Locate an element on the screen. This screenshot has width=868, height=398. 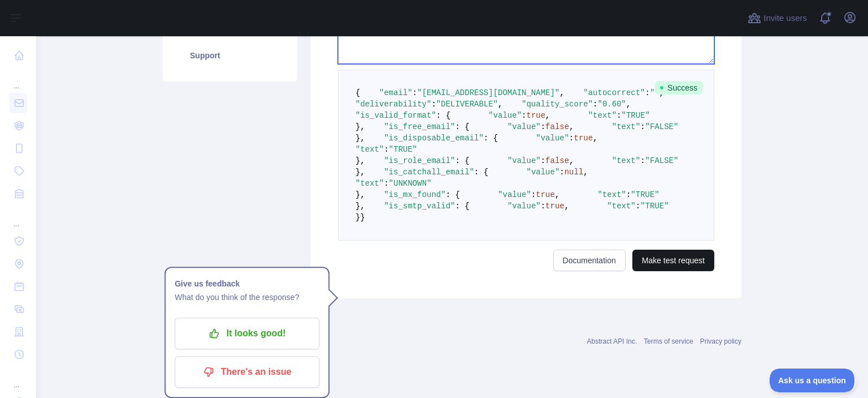
span: "is_free_email" is located at coordinates (419, 127).